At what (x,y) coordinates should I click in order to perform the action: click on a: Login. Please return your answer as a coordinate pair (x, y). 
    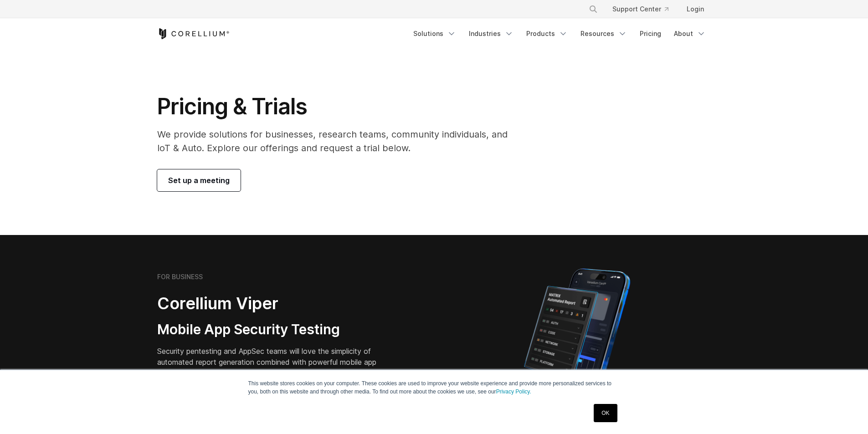
    Looking at the image, I should click on (695, 10).